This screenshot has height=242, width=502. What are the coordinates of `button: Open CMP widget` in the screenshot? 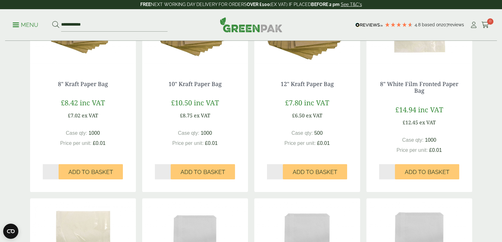 It's located at (11, 232).